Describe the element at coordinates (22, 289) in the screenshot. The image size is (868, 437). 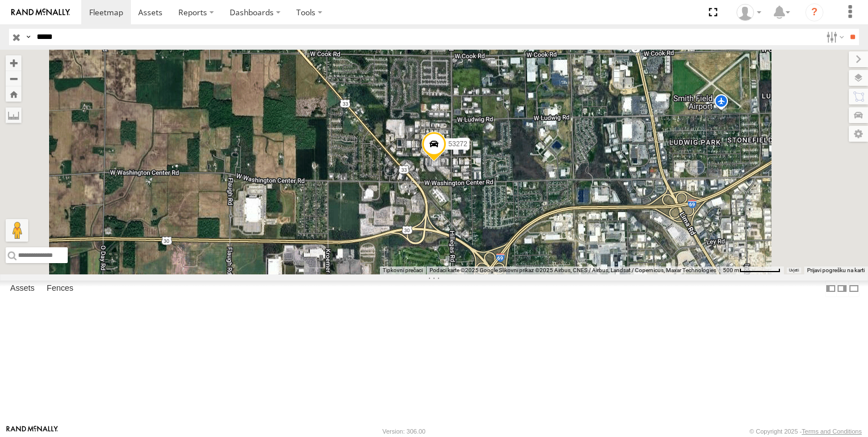
I see `label: Assets` at that location.